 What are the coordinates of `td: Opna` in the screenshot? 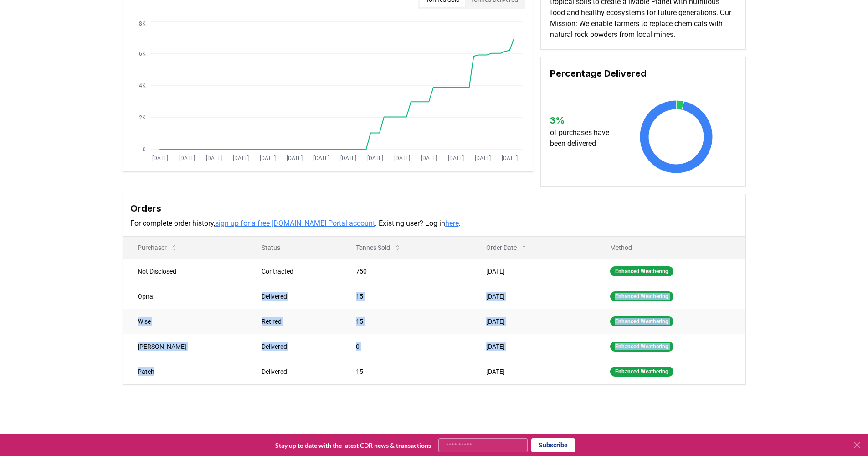 It's located at (185, 295).